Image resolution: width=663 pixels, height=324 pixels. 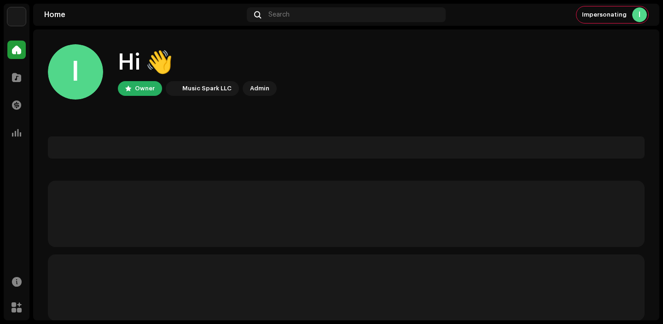 What do you see at coordinates (144, 15) in the screenshot?
I see `div: Home` at bounding box center [144, 15].